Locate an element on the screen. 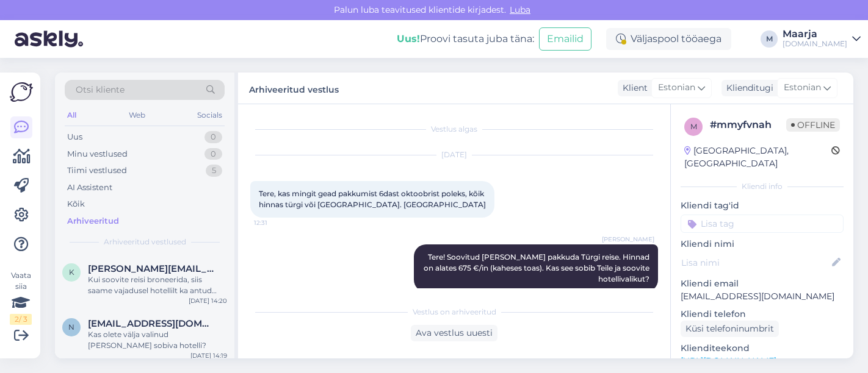 This screenshot has height=373, width=868. input: Lisa tag is located at coordinates (762, 223).